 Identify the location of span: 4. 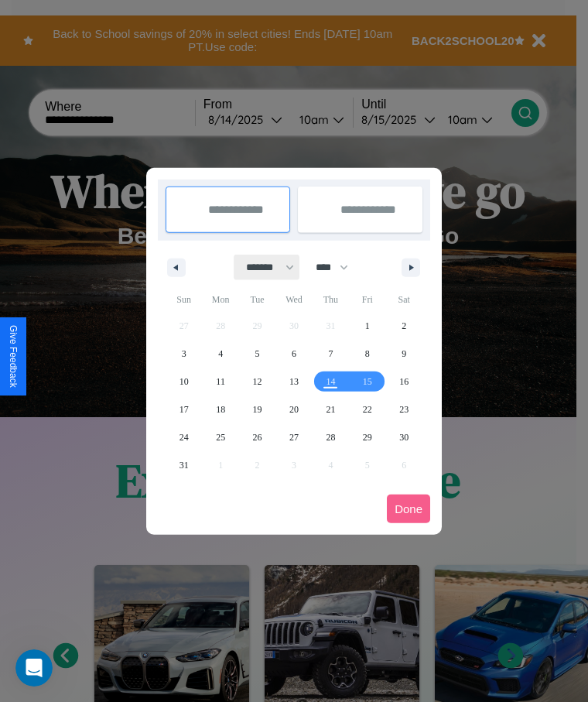
(221, 354).